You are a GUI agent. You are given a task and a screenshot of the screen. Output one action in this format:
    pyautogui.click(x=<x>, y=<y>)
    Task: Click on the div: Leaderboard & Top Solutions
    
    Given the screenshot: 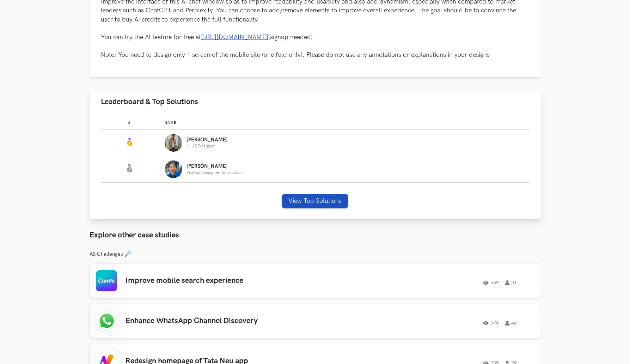 What is the action you would take?
    pyautogui.click(x=315, y=166)
    